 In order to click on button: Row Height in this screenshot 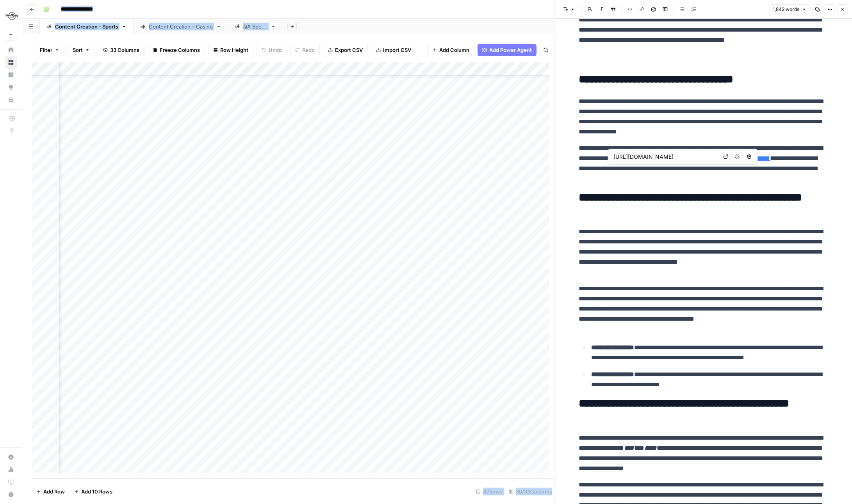, I will do `click(231, 50)`.